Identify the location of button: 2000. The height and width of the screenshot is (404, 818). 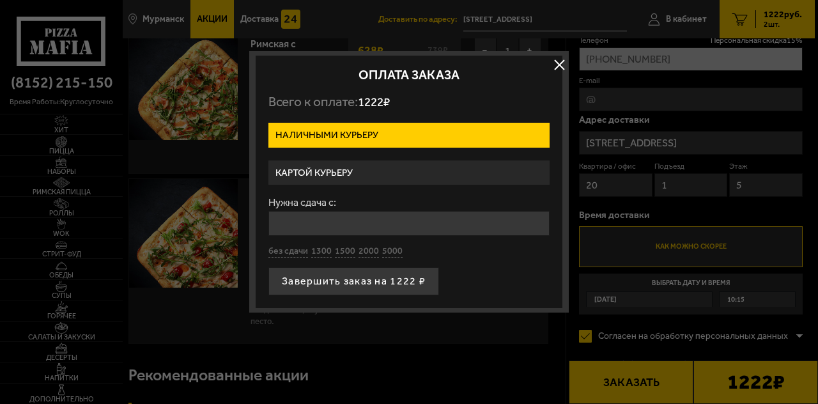
(369, 251).